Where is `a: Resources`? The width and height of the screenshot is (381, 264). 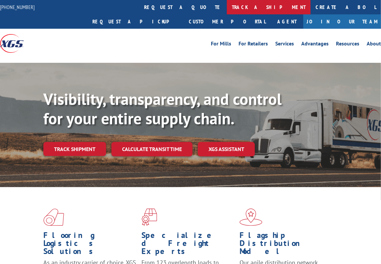
a: Resources is located at coordinates (348, 45).